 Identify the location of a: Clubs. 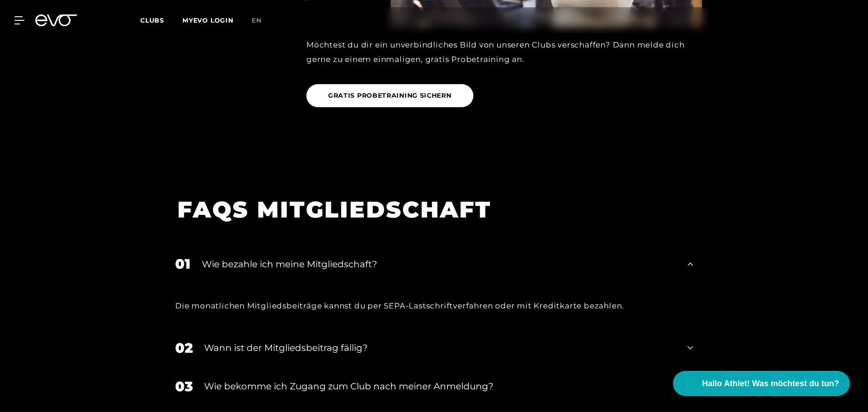
(161, 20).